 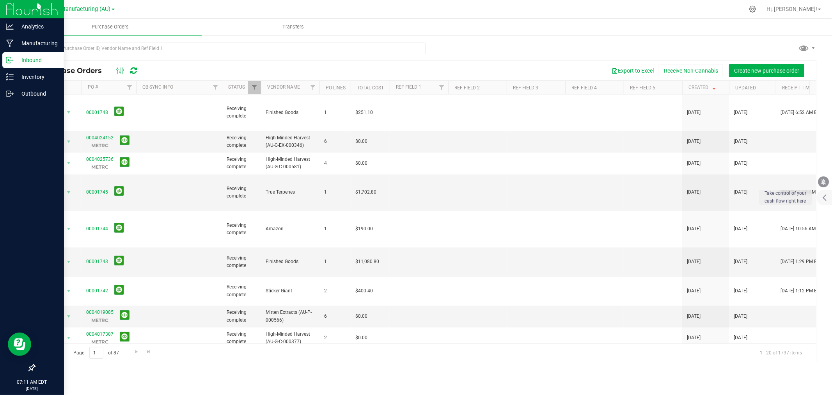 What do you see at coordinates (290, 228) in the screenshot?
I see `span: Amazon` at bounding box center [290, 228].